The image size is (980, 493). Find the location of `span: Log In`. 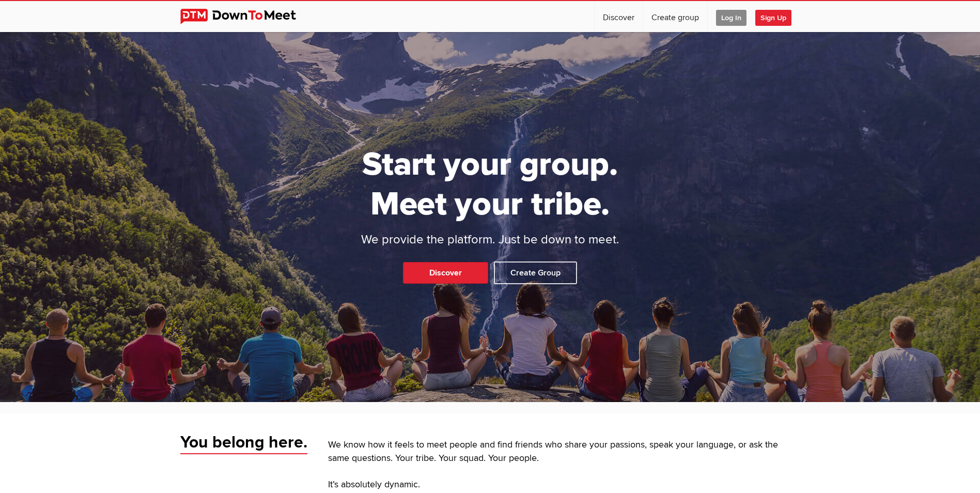

span: Log In is located at coordinates (731, 17).